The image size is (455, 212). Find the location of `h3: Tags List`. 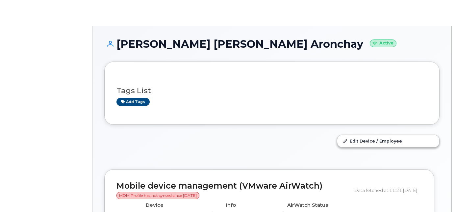

h3: Tags List is located at coordinates (272, 90).